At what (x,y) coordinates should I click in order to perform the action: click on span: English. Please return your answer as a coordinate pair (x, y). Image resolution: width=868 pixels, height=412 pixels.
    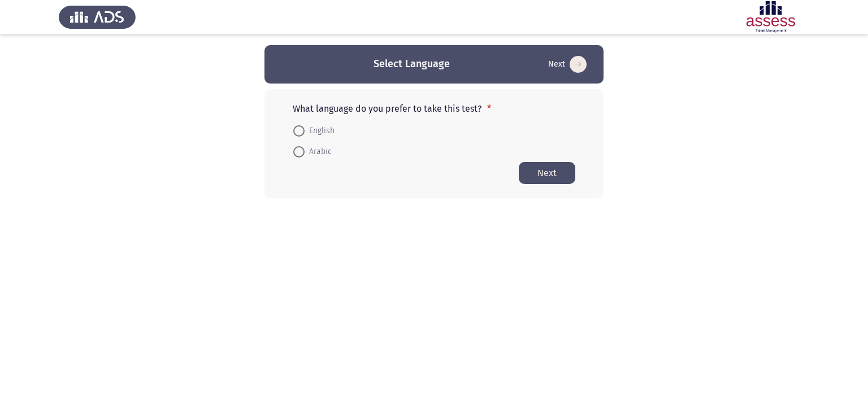
    Looking at the image, I should click on (320, 131).